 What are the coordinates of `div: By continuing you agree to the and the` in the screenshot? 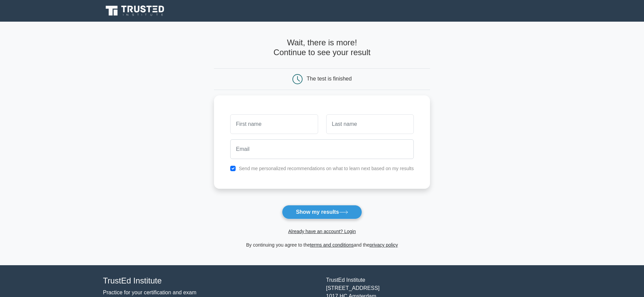 It's located at (322, 244).